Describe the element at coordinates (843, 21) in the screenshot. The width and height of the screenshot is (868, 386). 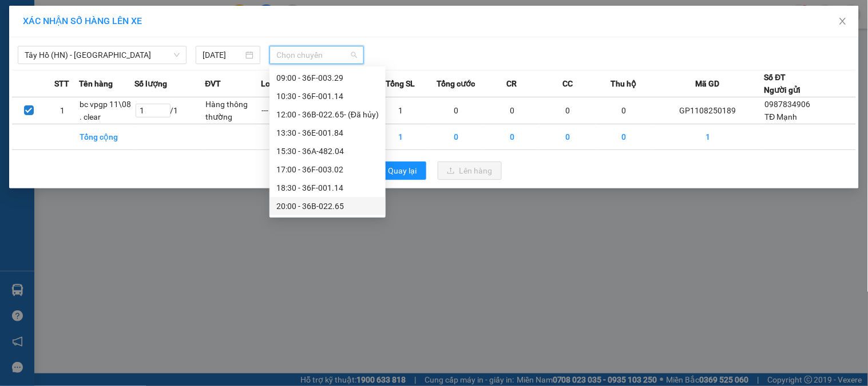
I see `span: close` at that location.